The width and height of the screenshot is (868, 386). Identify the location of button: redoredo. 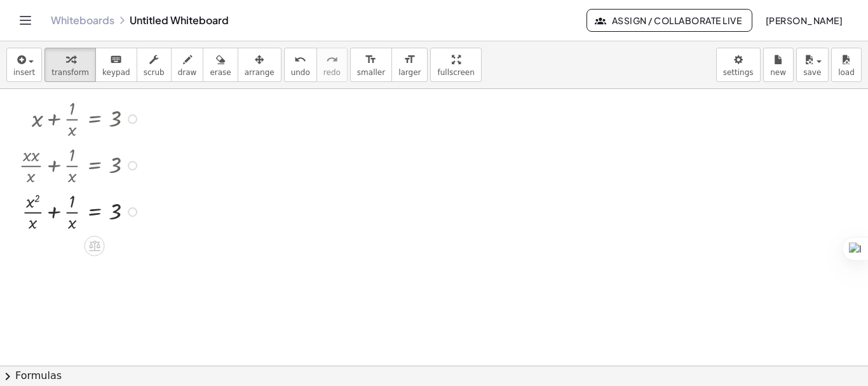
(332, 65).